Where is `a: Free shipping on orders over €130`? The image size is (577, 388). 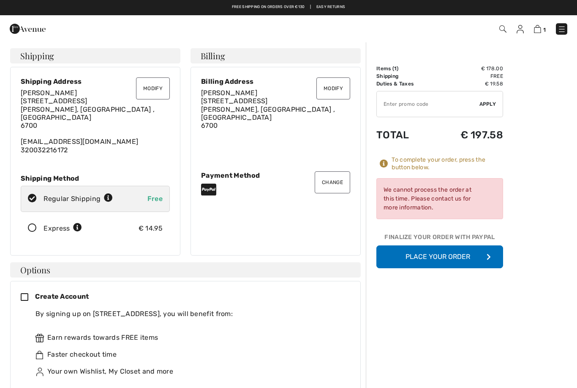
a: Free shipping on orders over €130 is located at coordinates (268, 7).